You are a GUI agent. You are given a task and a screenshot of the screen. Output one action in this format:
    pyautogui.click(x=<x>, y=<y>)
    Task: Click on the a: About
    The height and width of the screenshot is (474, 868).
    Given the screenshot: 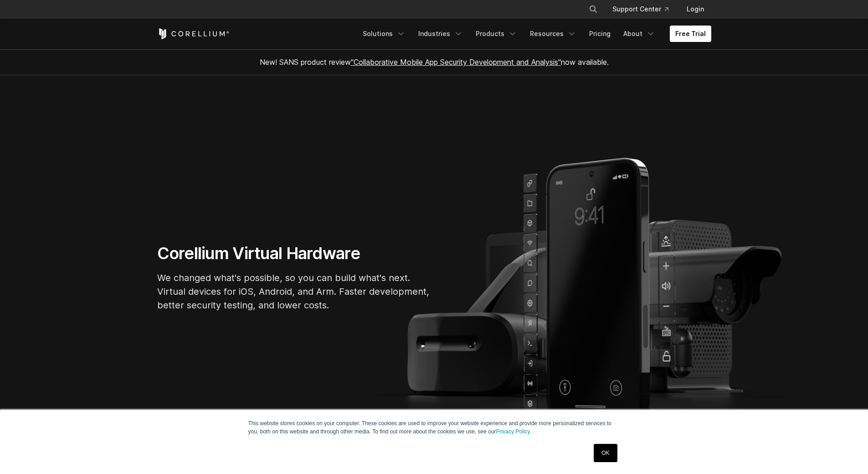 What is the action you would take?
    pyautogui.click(x=639, y=34)
    